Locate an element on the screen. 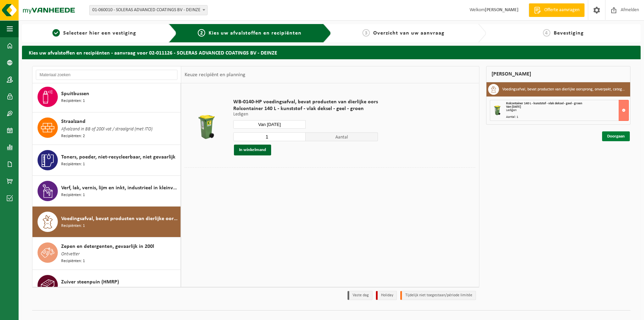 The width and height of the screenshot is (644, 320). span: 01-060010 - SOLERAS ADVANCED COATINGS BV - DEINZE is located at coordinates (148, 10).